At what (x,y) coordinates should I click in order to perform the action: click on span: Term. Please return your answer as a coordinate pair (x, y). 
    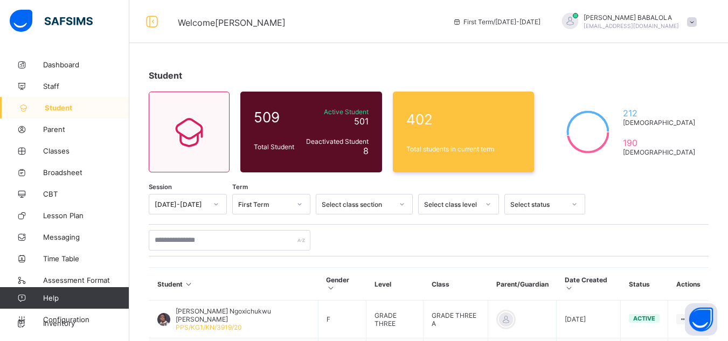
    Looking at the image, I should click on (240, 187).